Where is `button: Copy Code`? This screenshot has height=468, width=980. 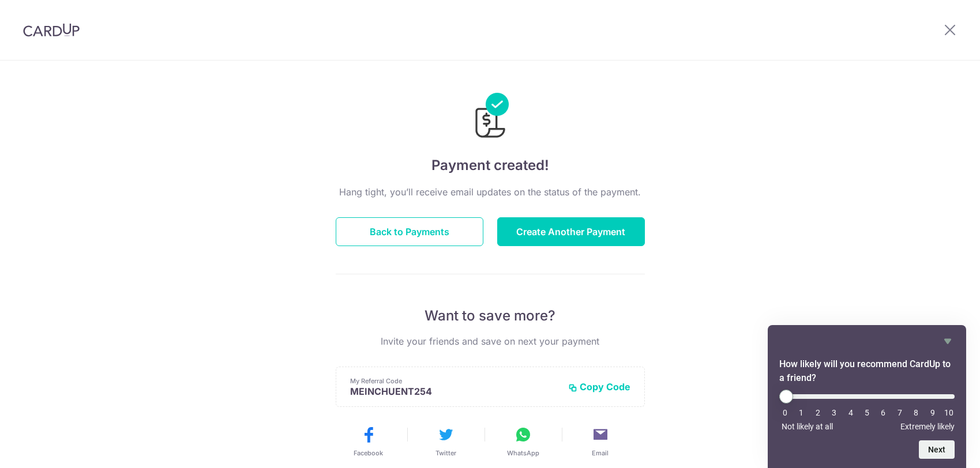
button: Copy Code is located at coordinates (599, 387).